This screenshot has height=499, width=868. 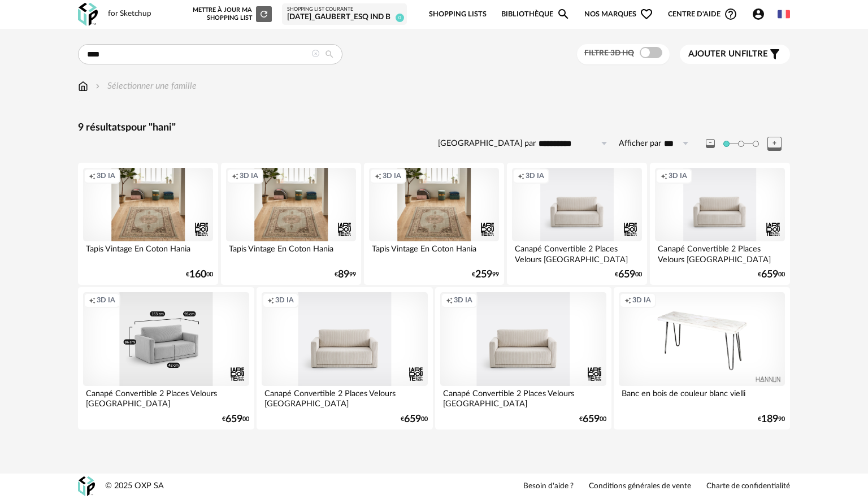 What do you see at coordinates (264, 14) in the screenshot?
I see `span: Refresh icon` at bounding box center [264, 14].